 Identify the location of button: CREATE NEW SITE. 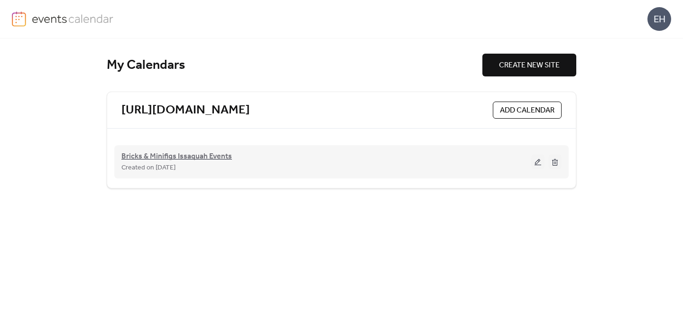
(529, 65).